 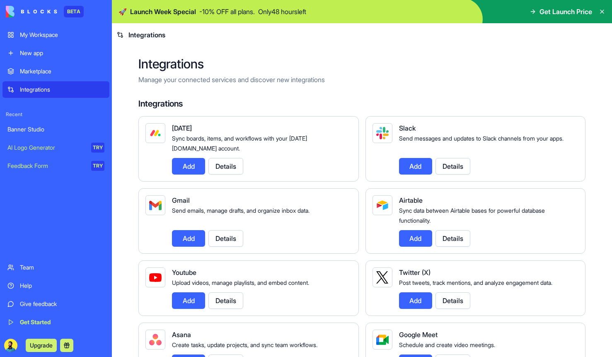 What do you see at coordinates (566, 12) in the screenshot?
I see `span: Get Launch Price` at bounding box center [566, 12].